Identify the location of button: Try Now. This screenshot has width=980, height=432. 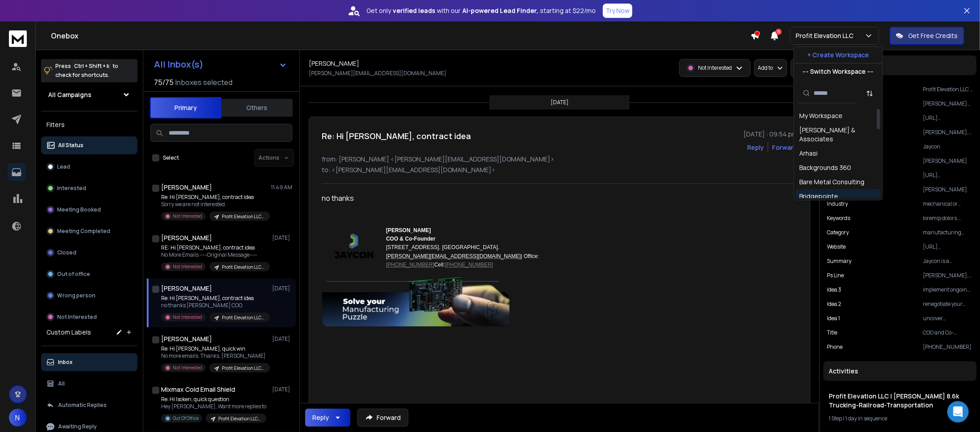
(618, 11).